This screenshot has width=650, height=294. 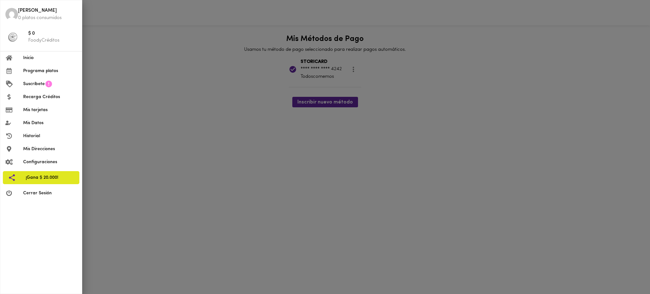 What do you see at coordinates (50, 193) in the screenshot?
I see `span: Cerrar Sesión` at bounding box center [50, 193].